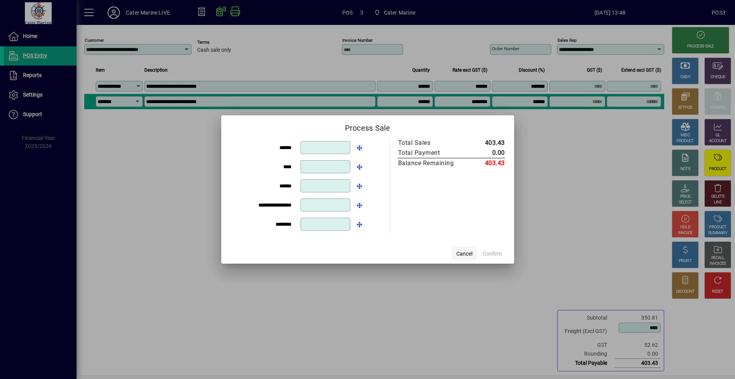 The width and height of the screenshot is (735, 379). I want to click on td: Total Sales, so click(434, 143).